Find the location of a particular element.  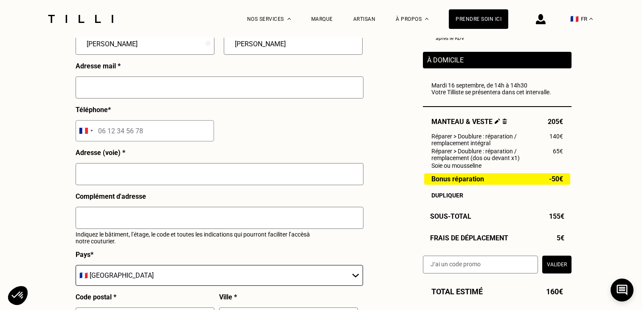

p: Indiquez le bâtiment, l’étage, le code et toutes les indications qui pourront faciliter l’accès à... is located at coordinates (200, 238).